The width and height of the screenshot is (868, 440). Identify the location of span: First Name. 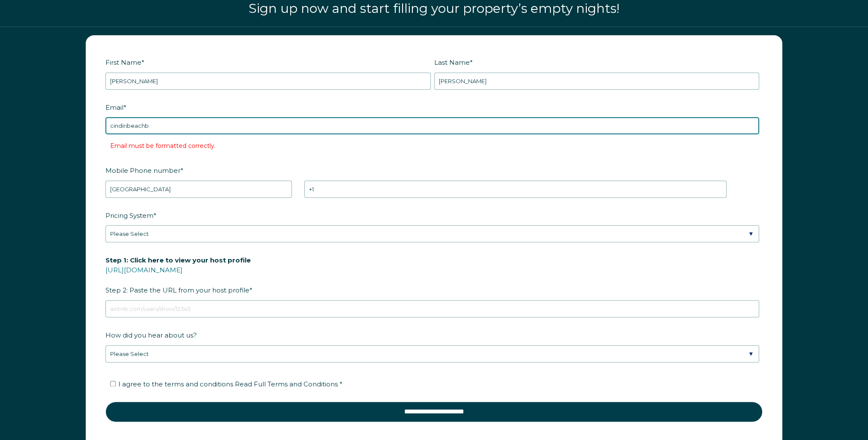
(124, 62).